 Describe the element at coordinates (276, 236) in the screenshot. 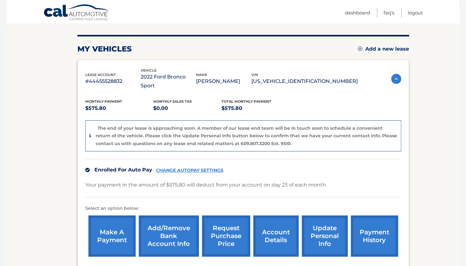

I see `a: account details` at that location.